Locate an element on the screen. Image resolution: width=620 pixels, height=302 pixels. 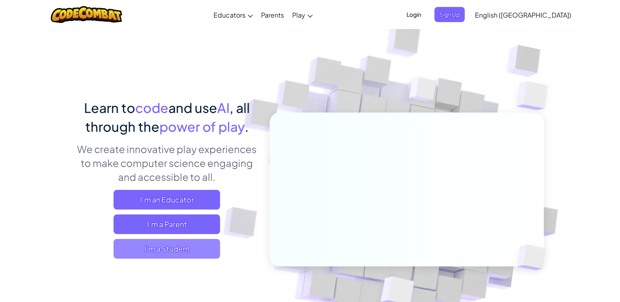
a: Parents is located at coordinates (272, 15).